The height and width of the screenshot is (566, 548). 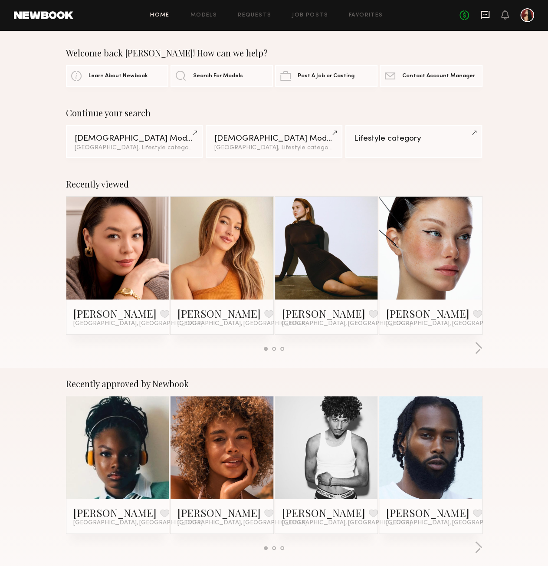 I want to click on span: & 2 other filter s, so click(x=215, y=148).